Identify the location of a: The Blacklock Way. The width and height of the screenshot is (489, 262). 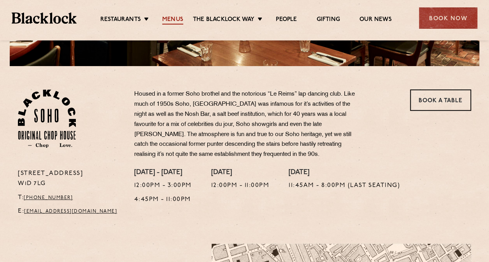
(224, 20).